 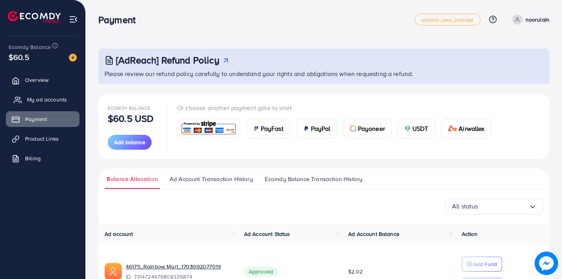 What do you see at coordinates (503, 206) in the screenshot?
I see `input: Search for option` at bounding box center [503, 206].